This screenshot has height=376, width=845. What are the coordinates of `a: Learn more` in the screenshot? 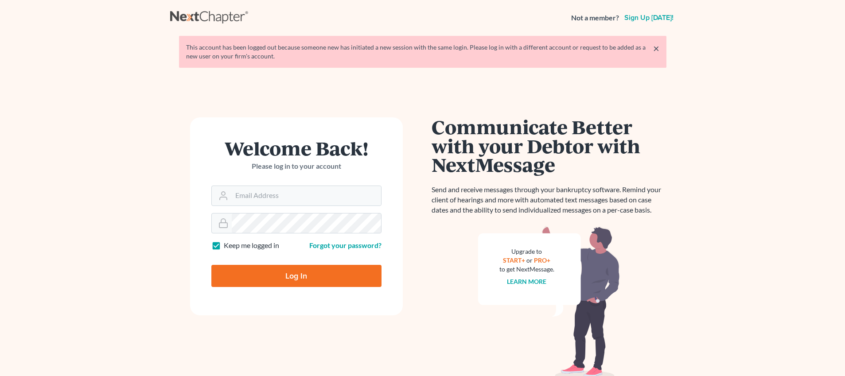 It's located at (526, 281).